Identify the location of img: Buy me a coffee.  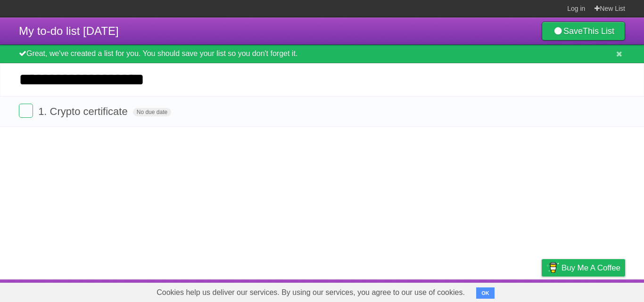
(552, 267).